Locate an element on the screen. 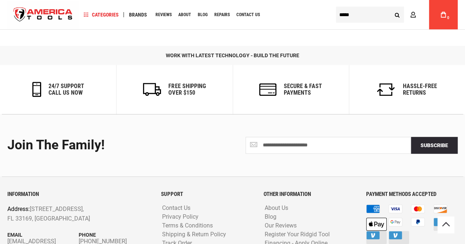 The width and height of the screenshot is (465, 244). h6: Hassle-Free Returns is located at coordinates (419, 89).